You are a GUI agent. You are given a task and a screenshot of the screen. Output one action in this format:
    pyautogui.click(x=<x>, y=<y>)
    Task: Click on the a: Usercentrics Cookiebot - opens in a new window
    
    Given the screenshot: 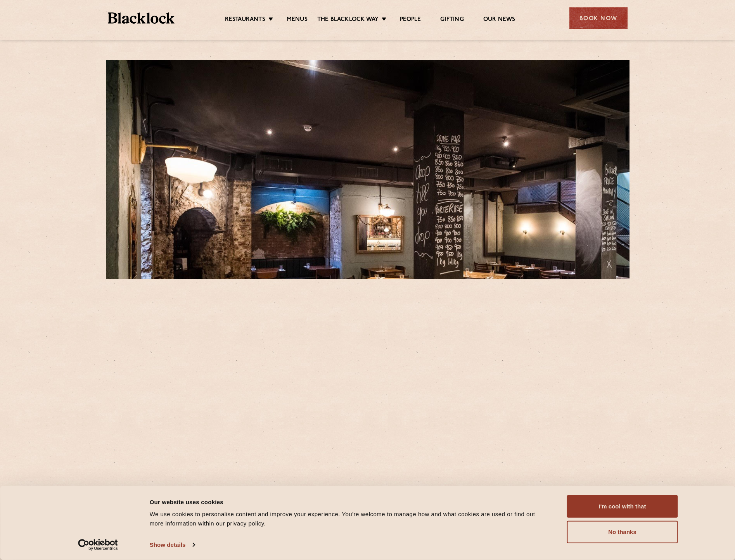 What is the action you would take?
    pyautogui.click(x=98, y=545)
    